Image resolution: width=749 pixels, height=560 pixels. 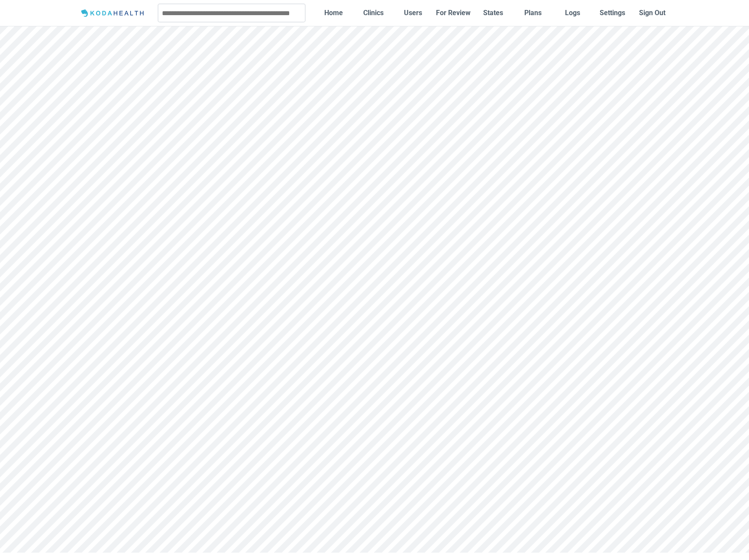 What do you see at coordinates (613, 13) in the screenshot?
I see `a: Settings` at bounding box center [613, 13].